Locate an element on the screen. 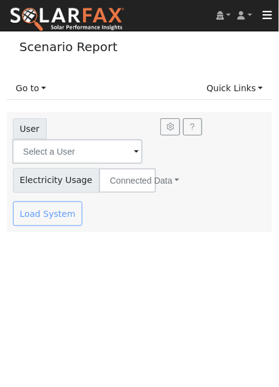  a: Go to is located at coordinates (31, 88).